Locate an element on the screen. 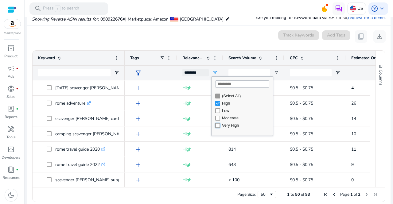 This screenshot has width=393, height=204. p: Marketplace is located at coordinates (12, 33).